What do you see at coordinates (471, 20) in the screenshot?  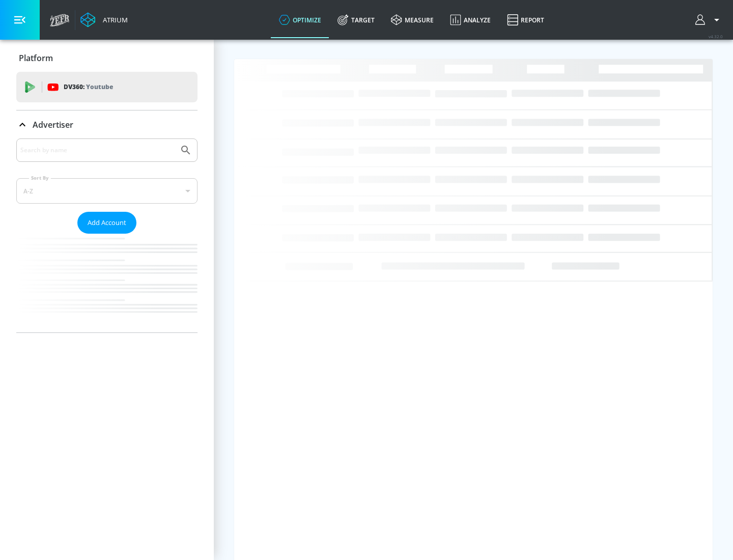 I see `a: Analyze` at bounding box center [471, 20].